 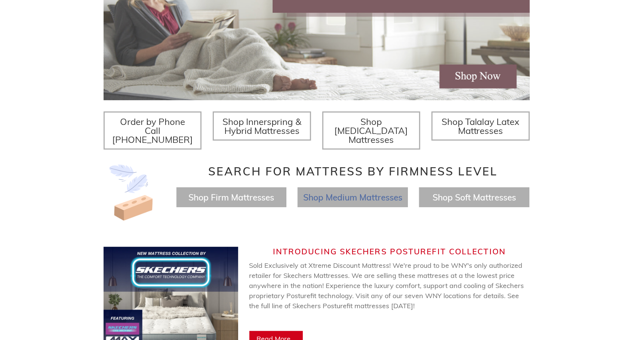 What do you see at coordinates (481, 126) in the screenshot?
I see `span: Shop Talalay Latex Mattresses` at bounding box center [481, 126].